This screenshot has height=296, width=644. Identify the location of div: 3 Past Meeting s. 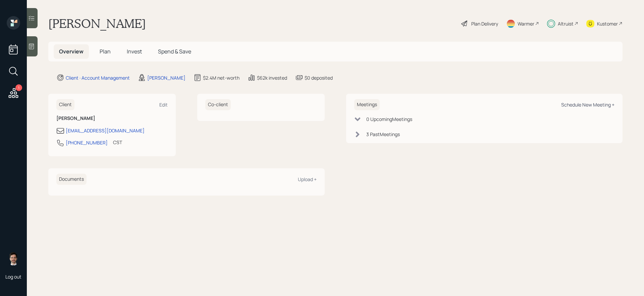
(383, 134).